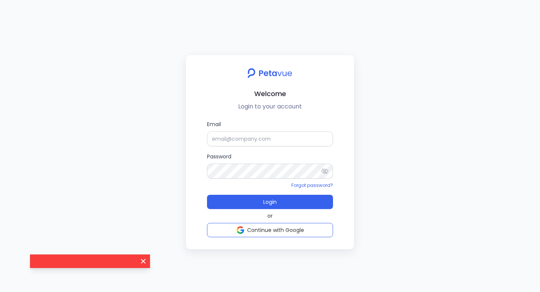 Image resolution: width=540 pixels, height=292 pixels. I want to click on img: petavue logo, so click(270, 73).